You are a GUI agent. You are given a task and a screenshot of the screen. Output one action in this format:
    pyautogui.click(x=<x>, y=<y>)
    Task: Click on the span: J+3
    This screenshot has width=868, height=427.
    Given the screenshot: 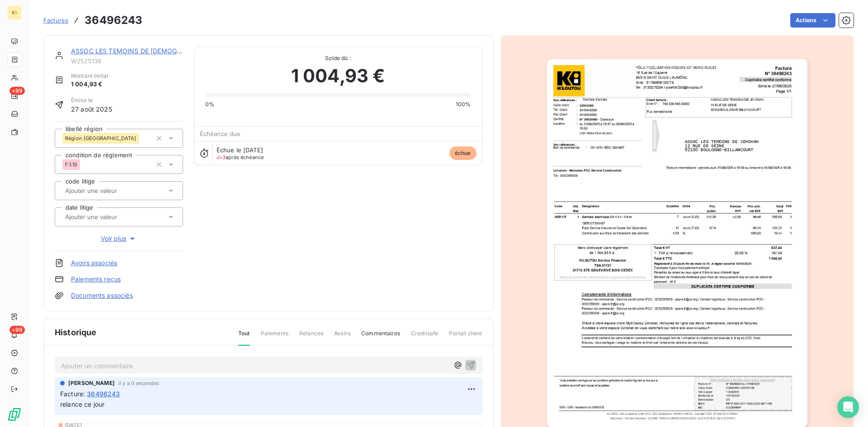 What is the action you would take?
    pyautogui.click(x=221, y=157)
    